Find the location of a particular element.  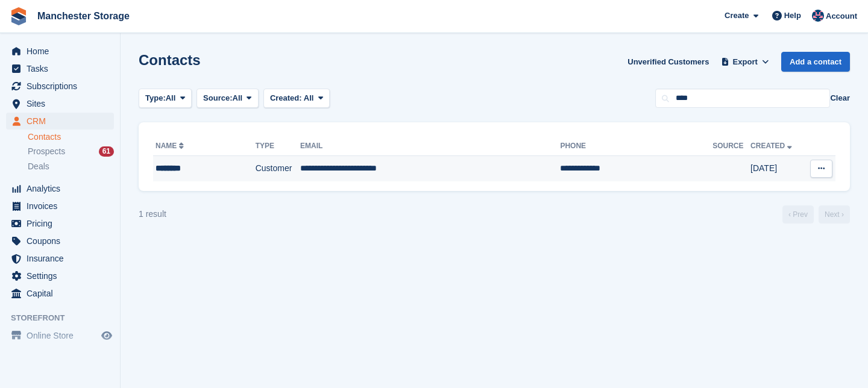

a: Preview store is located at coordinates (107, 336).